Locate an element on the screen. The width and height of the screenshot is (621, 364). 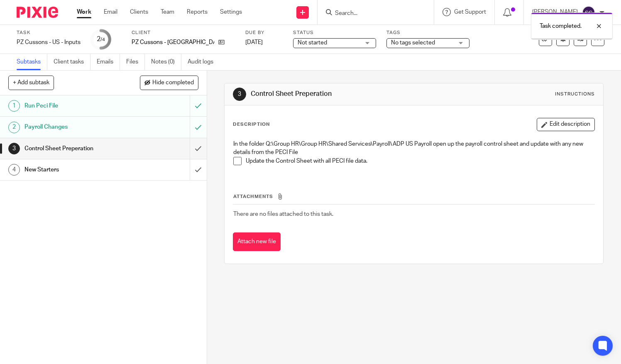
a: Reports is located at coordinates (197, 12).